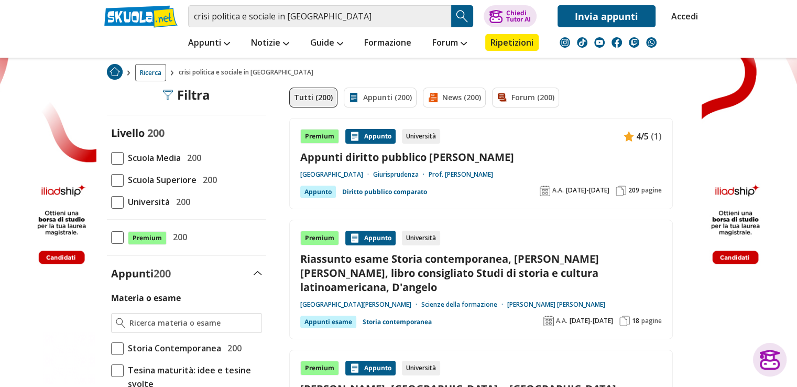 The width and height of the screenshot is (797, 387). I want to click on img: News filtro contenuto, so click(433, 98).